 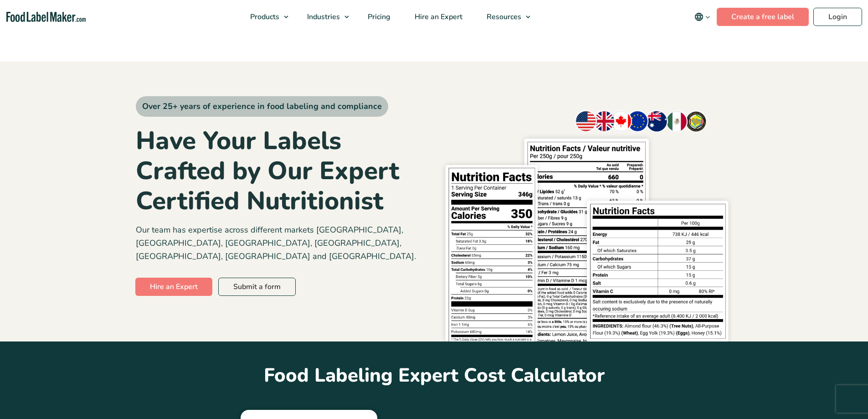 What do you see at coordinates (262, 106) in the screenshot?
I see `span: Over 25+ years of experience in food labeling and compliance` at bounding box center [262, 106].